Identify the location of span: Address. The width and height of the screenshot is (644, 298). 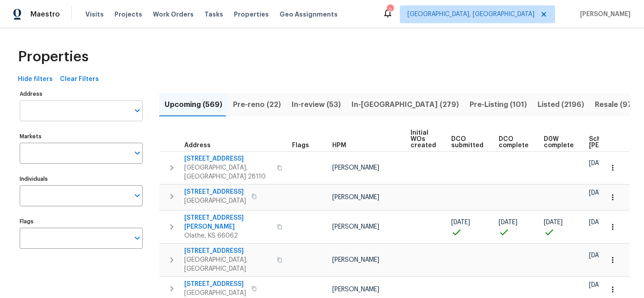
(197, 145).